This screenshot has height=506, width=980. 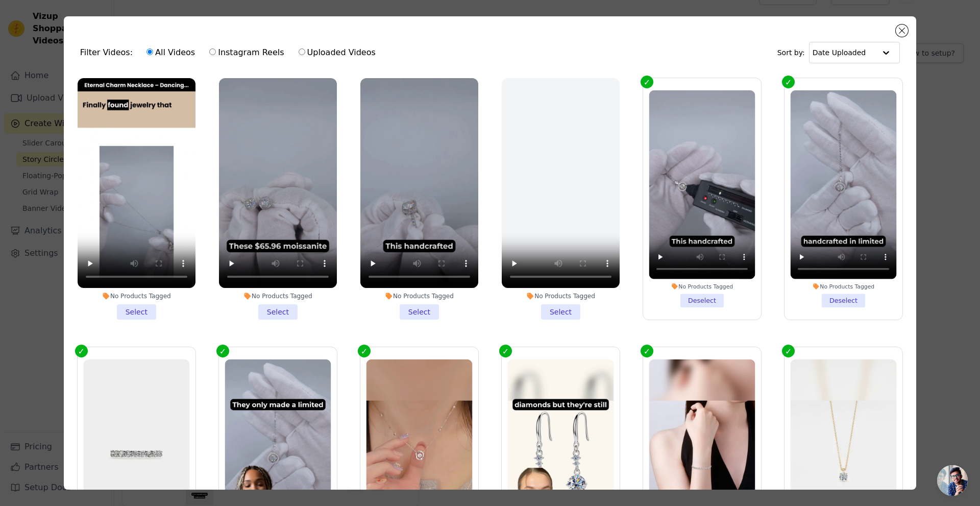 I want to click on label: Instagram Reels, so click(x=246, y=52).